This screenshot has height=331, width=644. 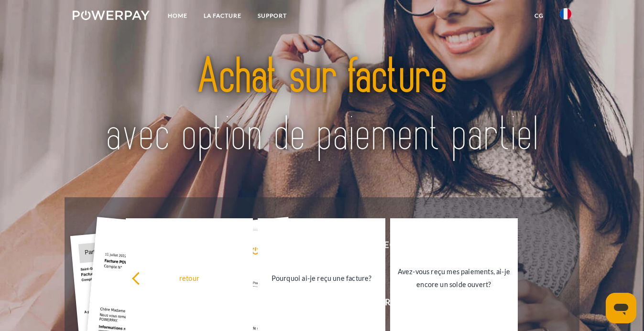 I want to click on a: CG, so click(x=539, y=16).